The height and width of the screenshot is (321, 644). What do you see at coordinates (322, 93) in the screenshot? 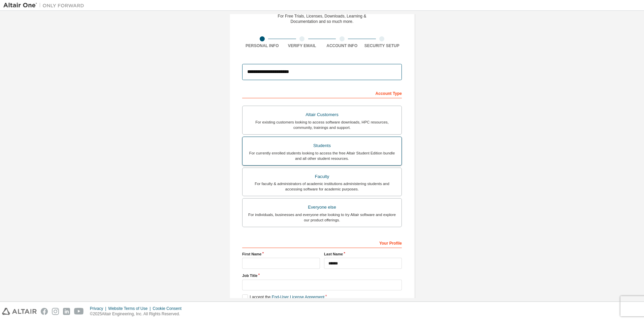
I see `div: Account Type` at bounding box center [322, 93].